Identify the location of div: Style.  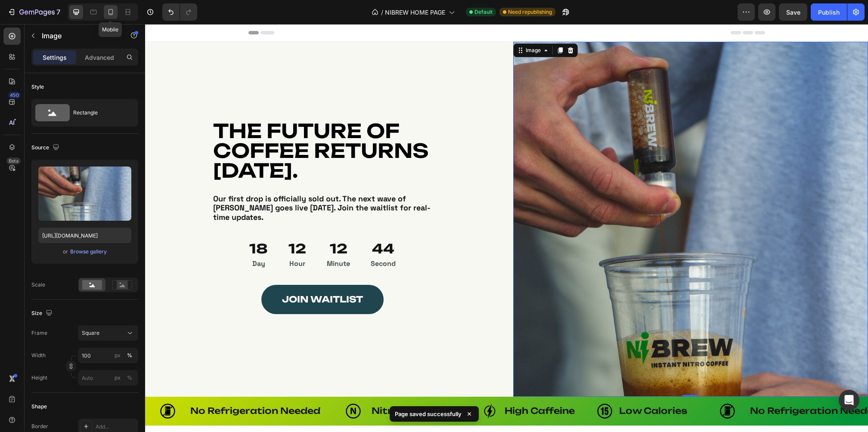
(37, 87).